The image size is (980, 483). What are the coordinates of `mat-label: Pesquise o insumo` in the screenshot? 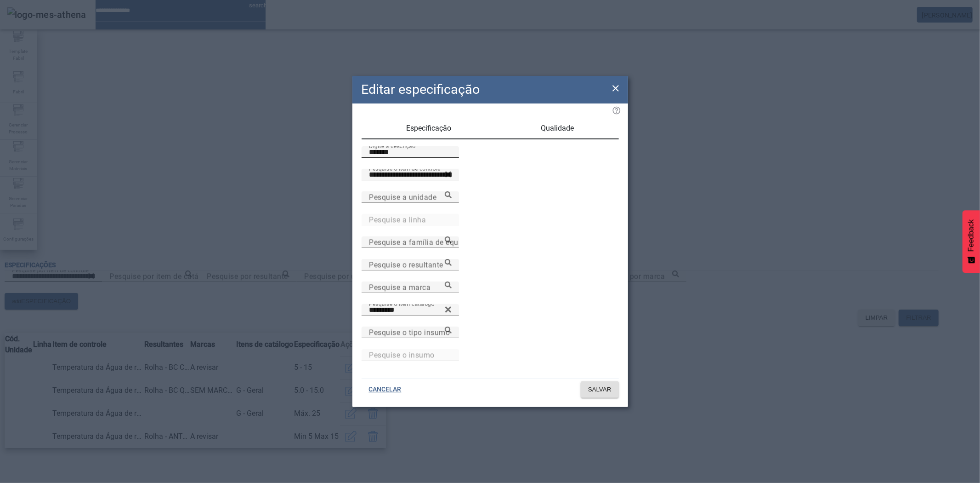 It's located at (401, 355).